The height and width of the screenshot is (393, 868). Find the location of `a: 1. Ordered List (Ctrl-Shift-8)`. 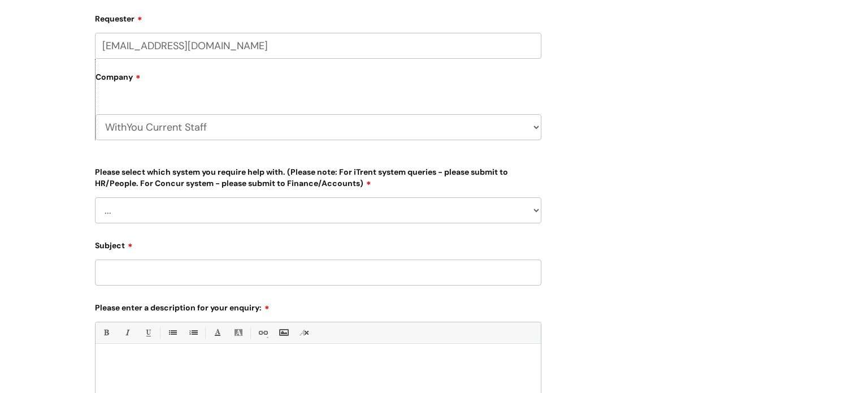

a: 1. Ordered List (Ctrl-Shift-8) is located at coordinates (193, 332).